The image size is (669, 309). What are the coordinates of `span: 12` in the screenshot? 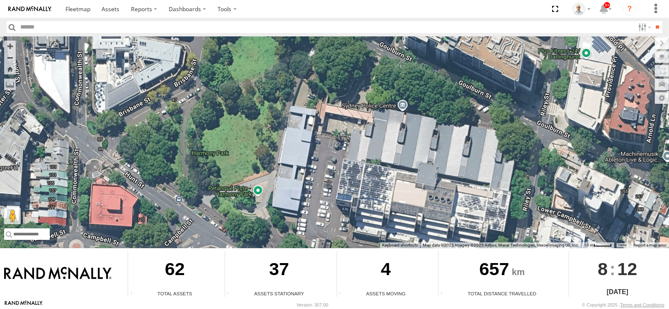 It's located at (627, 269).